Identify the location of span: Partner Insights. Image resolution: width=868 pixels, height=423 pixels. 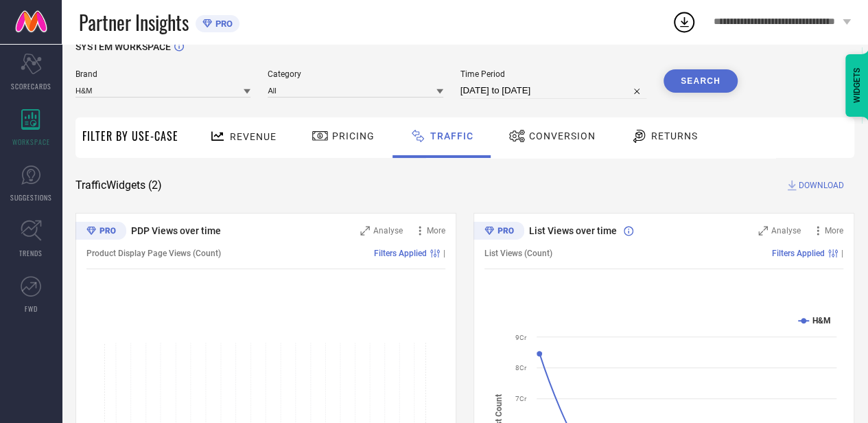
(134, 22).